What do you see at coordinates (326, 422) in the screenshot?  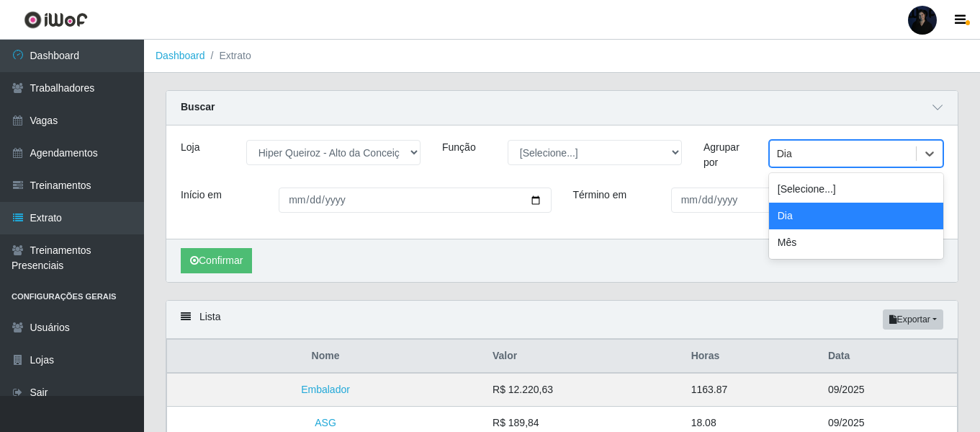 I see `a: ASG` at bounding box center [326, 422].